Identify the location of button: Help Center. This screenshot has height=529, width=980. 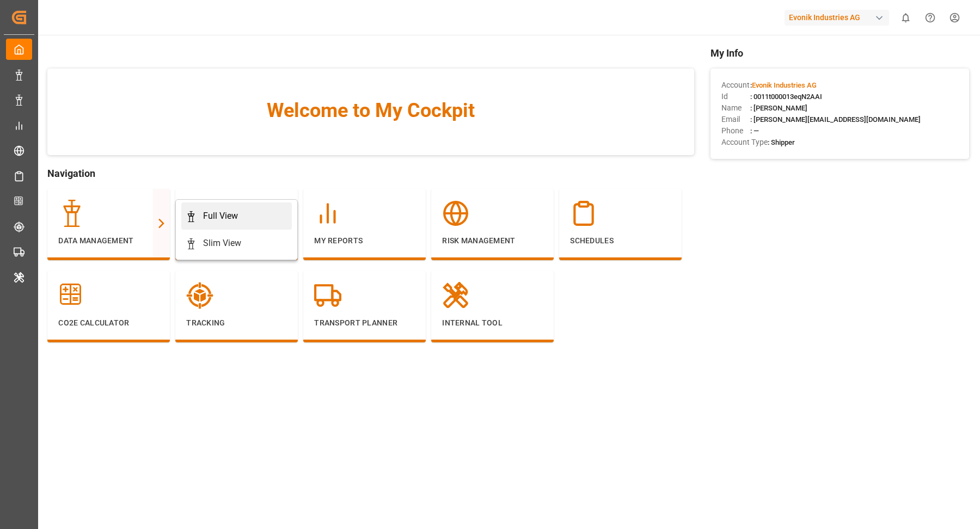
(930, 18).